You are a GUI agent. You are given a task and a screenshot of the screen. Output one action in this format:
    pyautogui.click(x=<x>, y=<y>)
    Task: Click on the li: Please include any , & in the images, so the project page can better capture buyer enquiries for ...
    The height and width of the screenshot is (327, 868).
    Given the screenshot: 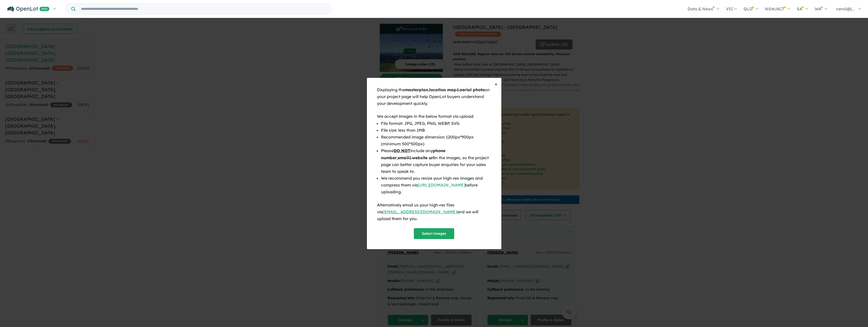 What is the action you would take?
    pyautogui.click(x=436, y=161)
    